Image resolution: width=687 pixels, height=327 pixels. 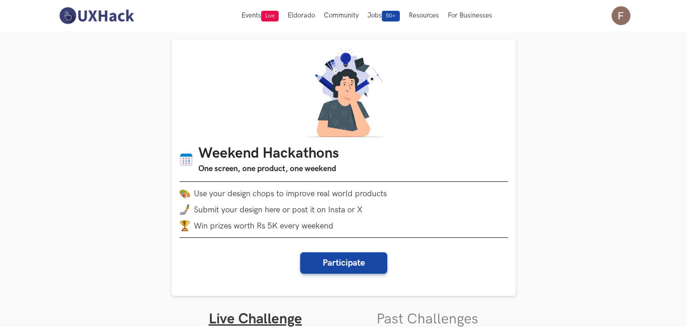 What do you see at coordinates (344, 226) in the screenshot?
I see `li: Win prizes worth Rs 5K every weekend` at bounding box center [344, 226].